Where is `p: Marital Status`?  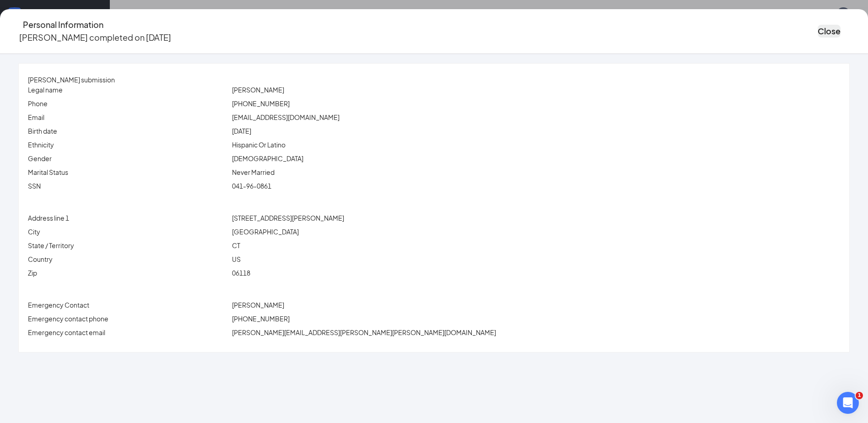
p: Marital Status is located at coordinates (128, 172).